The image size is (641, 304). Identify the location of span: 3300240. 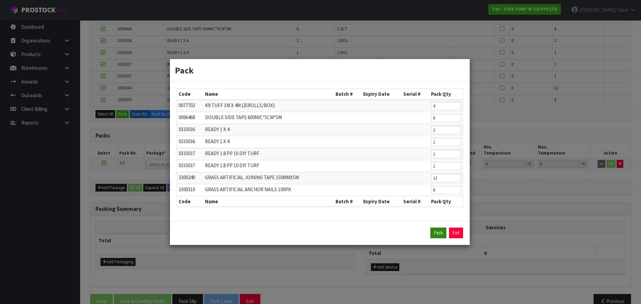
(187, 177).